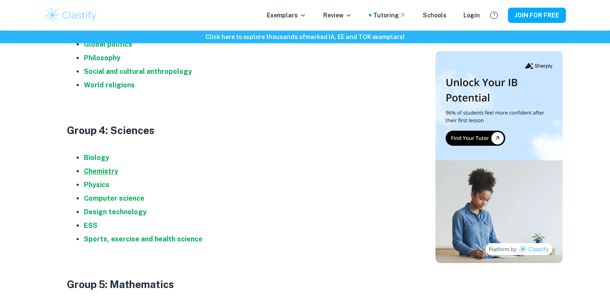  What do you see at coordinates (237, 284) in the screenshot?
I see `h3: Group 5: Mathematics` at bounding box center [237, 284].